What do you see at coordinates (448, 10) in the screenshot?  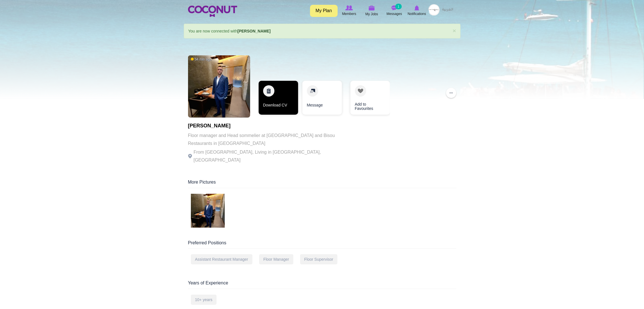 I see `a: العربية` at bounding box center [448, 10].